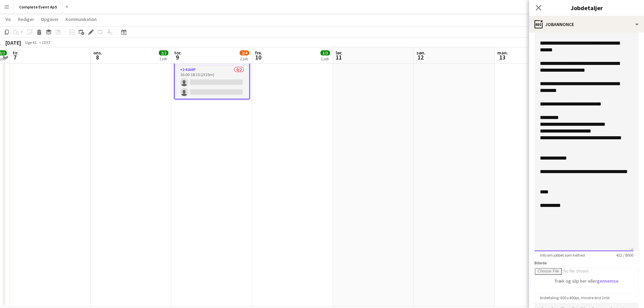 The width and height of the screenshot is (644, 308). What do you see at coordinates (31, 42) in the screenshot?
I see `span: Uge 41` at bounding box center [31, 42].